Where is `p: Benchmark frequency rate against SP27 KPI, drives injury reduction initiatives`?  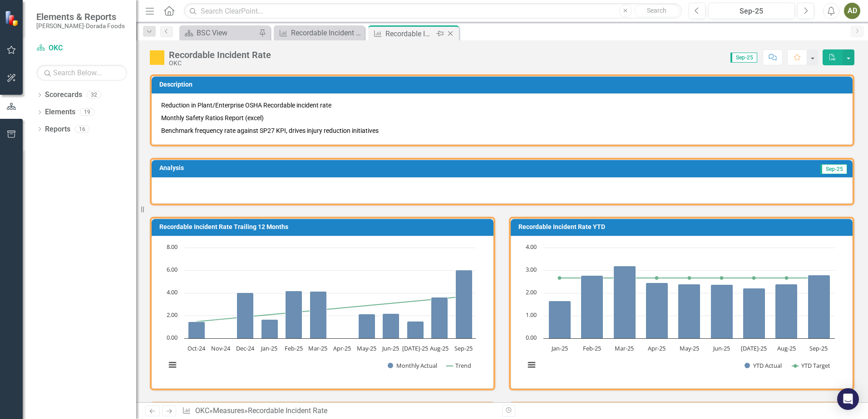
p: Benchmark frequency rate against SP27 KPI, drives injury reduction initiatives is located at coordinates (501, 130).